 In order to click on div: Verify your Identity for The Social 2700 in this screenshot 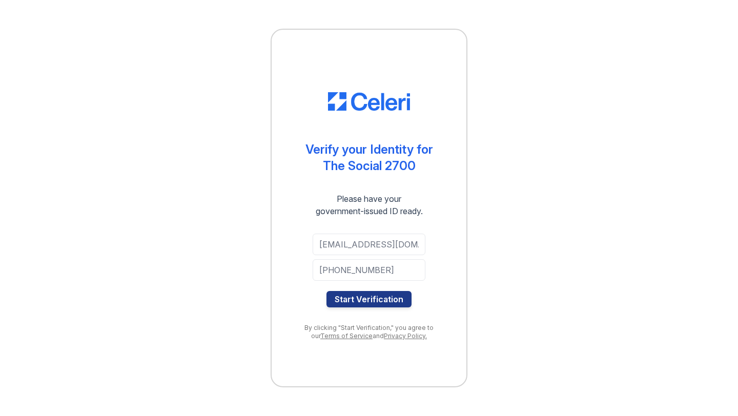, I will do `click(369, 158)`.